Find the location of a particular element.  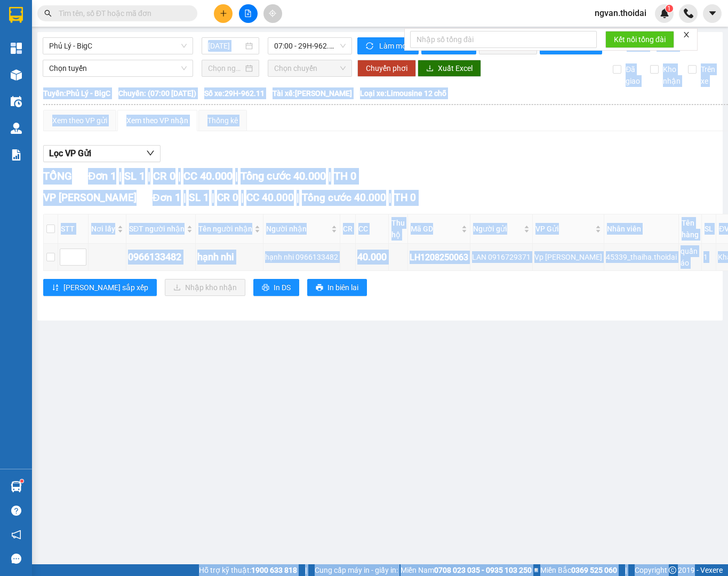

span: SL 1 is located at coordinates (199, 197).